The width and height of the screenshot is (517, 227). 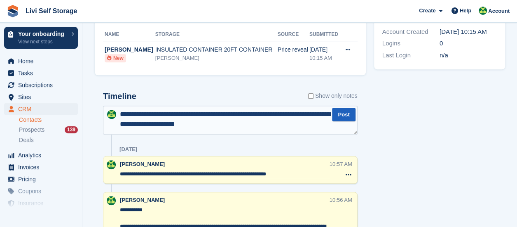 I want to click on div: INSULATED CONTAINER 20FT CONTAINER, so click(x=216, y=49).